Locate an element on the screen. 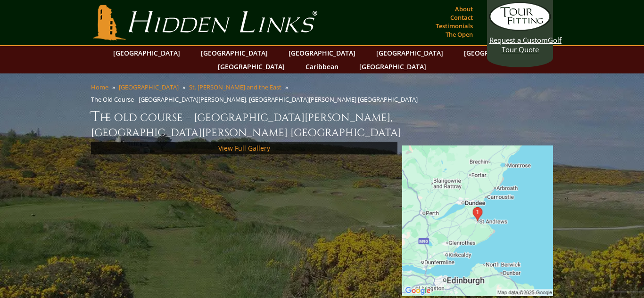 The image size is (644, 298). a: The Open is located at coordinates (459, 35).